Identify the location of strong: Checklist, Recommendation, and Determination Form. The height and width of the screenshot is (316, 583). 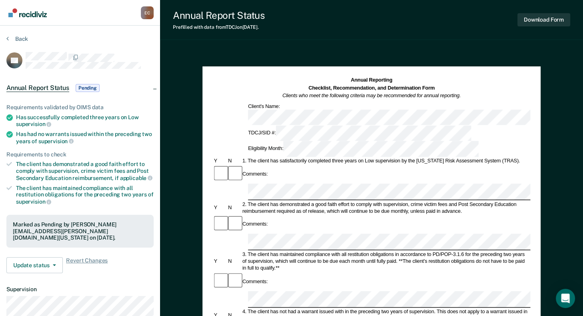
(371, 88).